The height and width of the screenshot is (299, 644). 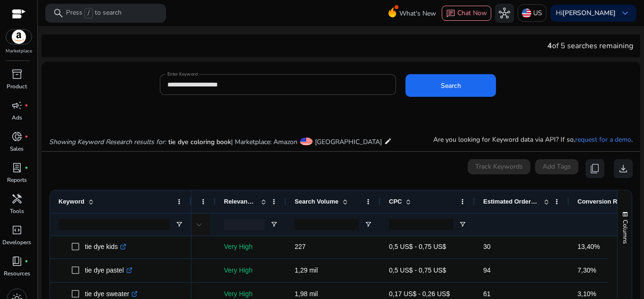 I want to click on span: 0,17 US$ - 0,26 US$, so click(x=419, y=293).